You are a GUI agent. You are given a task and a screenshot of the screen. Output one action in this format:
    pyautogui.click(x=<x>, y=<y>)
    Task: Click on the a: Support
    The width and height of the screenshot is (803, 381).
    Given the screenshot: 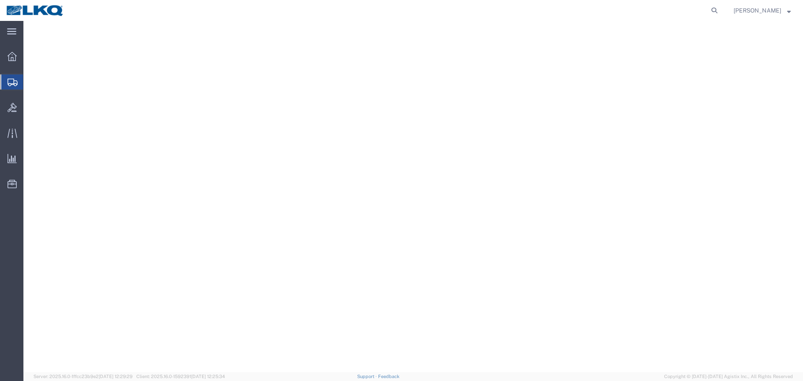 What is the action you would take?
    pyautogui.click(x=368, y=376)
    